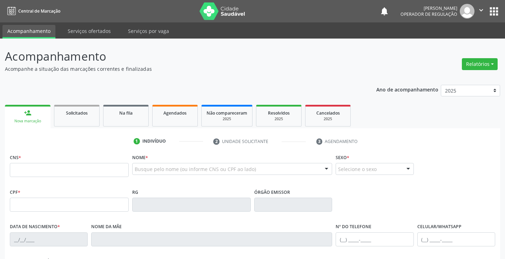 The height and width of the screenshot is (259, 505). I want to click on span: Não compareceram, so click(227, 113).